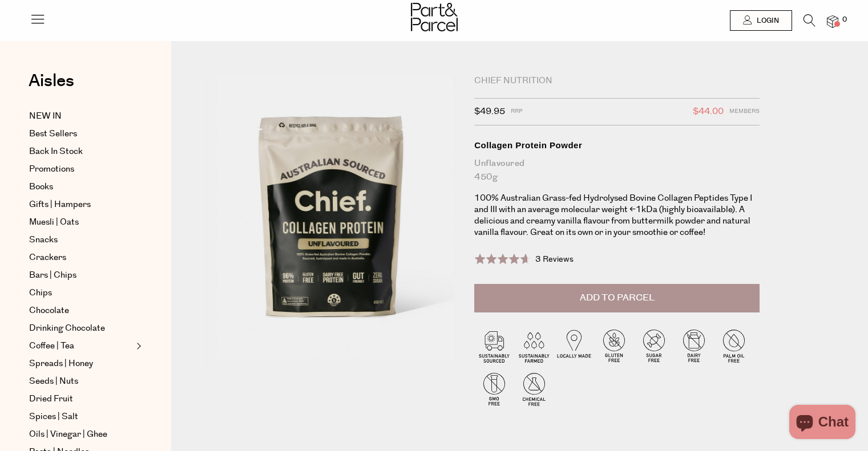 This screenshot has height=451, width=868. I want to click on span: Coffee | Tea, so click(51, 346).